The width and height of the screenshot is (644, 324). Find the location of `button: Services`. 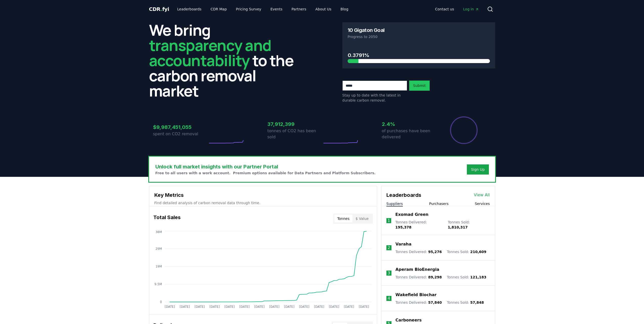

button: Services is located at coordinates (482, 204).